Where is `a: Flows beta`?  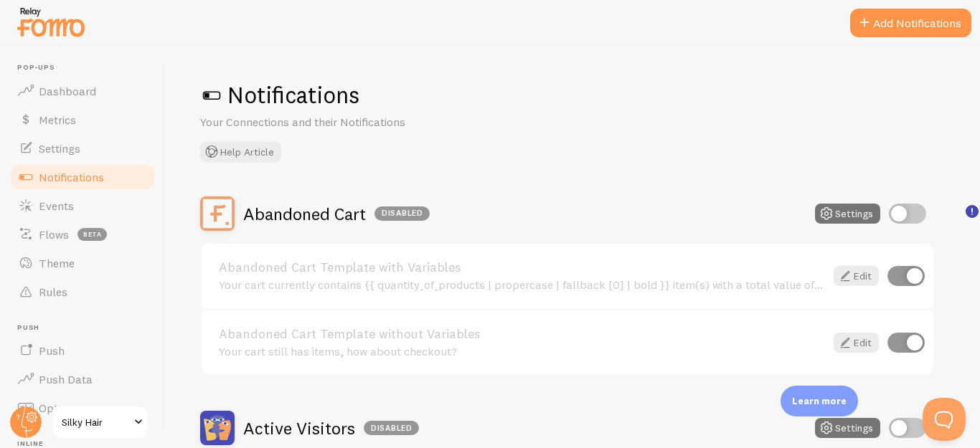
a: Flows beta is located at coordinates (83, 235).